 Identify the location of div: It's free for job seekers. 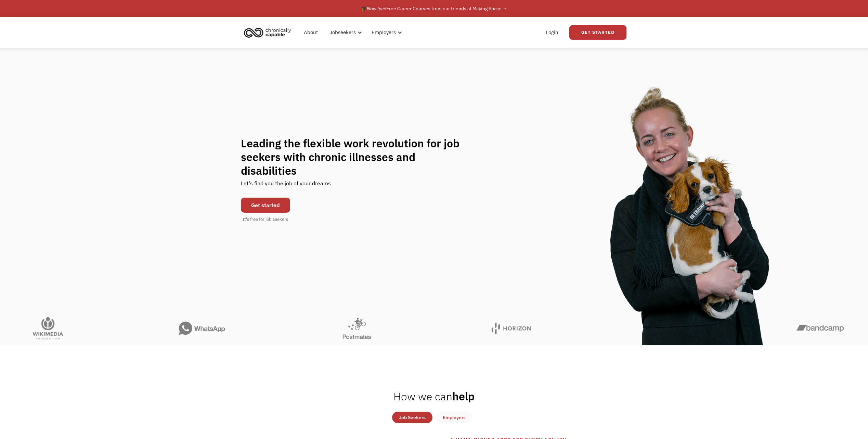
(266, 220).